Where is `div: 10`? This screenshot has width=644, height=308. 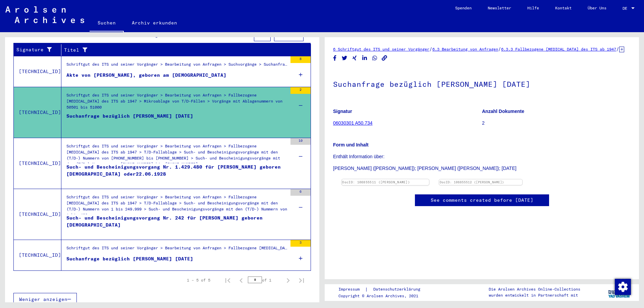
div: 10 is located at coordinates (300, 141).